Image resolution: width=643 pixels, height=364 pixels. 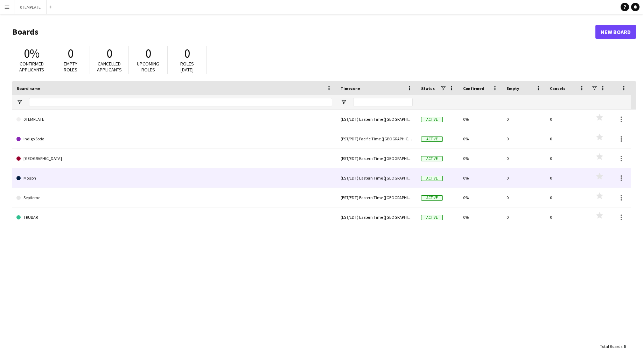 I want to click on span: Upcoming roles, so click(x=148, y=66).